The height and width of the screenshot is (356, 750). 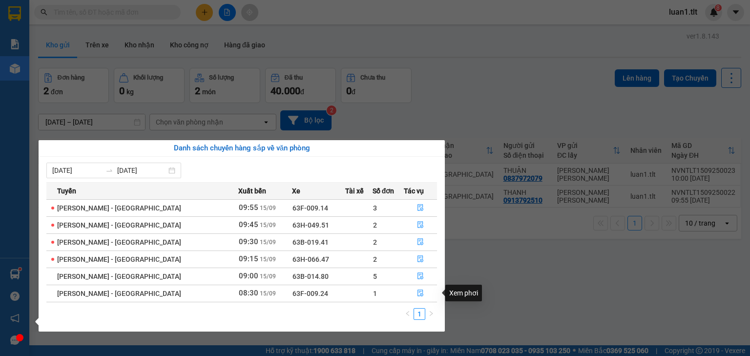 What do you see at coordinates (310, 294) in the screenshot?
I see `span: 63F-009.24` at bounding box center [310, 294].